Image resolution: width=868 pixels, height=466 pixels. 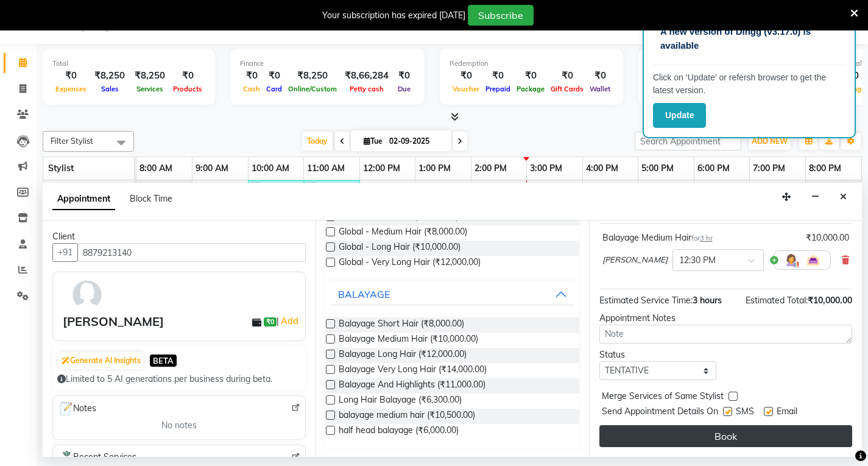 I want to click on a: 4:00 PM, so click(x=602, y=168).